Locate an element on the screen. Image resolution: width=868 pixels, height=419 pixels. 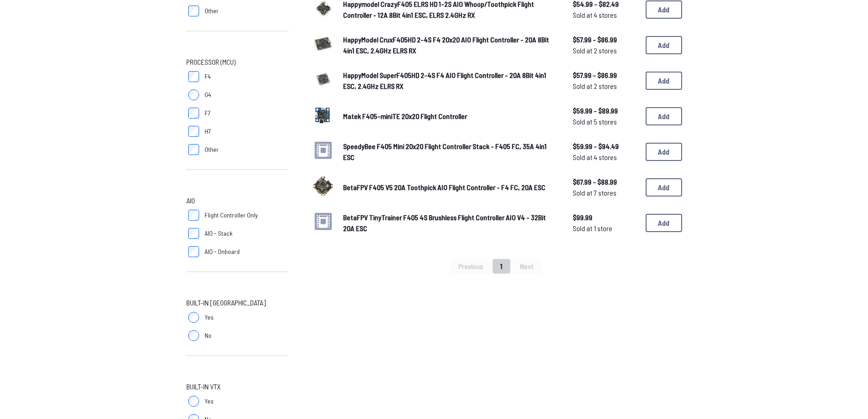
a: BetaFPV F405 V5 20A Toothpick AIO Flight Controller - F4 FC, 20A ESC is located at coordinates (451, 188).